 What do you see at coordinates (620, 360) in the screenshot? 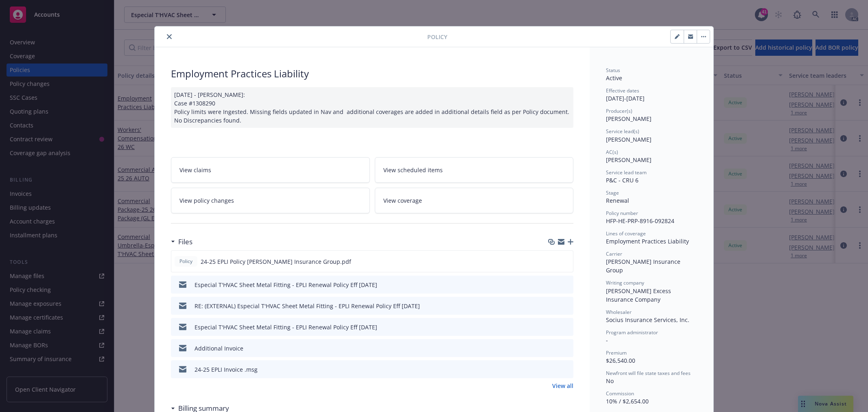
I see `span: $26,540.00` at bounding box center [620, 360].